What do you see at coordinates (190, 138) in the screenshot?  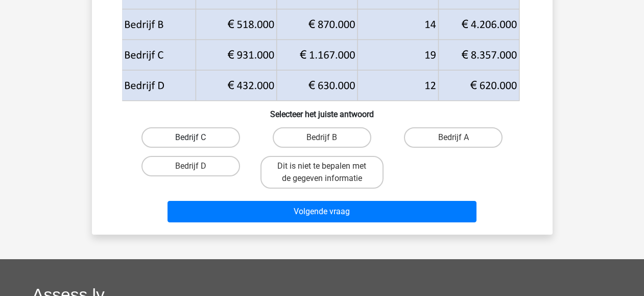 I see `label: Bedrijf C` at bounding box center [190, 138].